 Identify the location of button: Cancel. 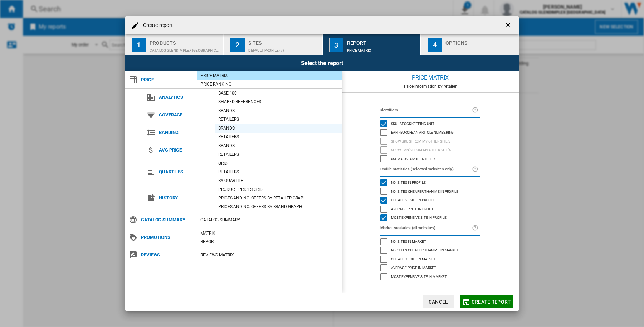
(438, 302).